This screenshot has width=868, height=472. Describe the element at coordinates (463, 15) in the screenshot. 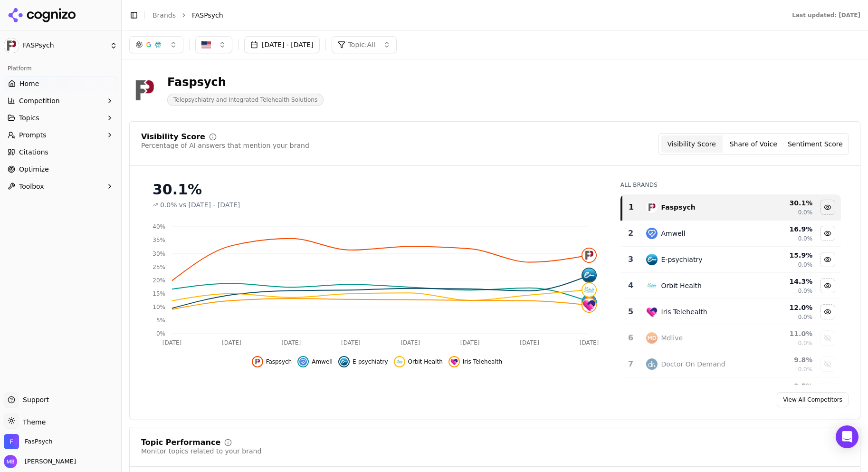

I see `nav: breadcrumb` at that location.